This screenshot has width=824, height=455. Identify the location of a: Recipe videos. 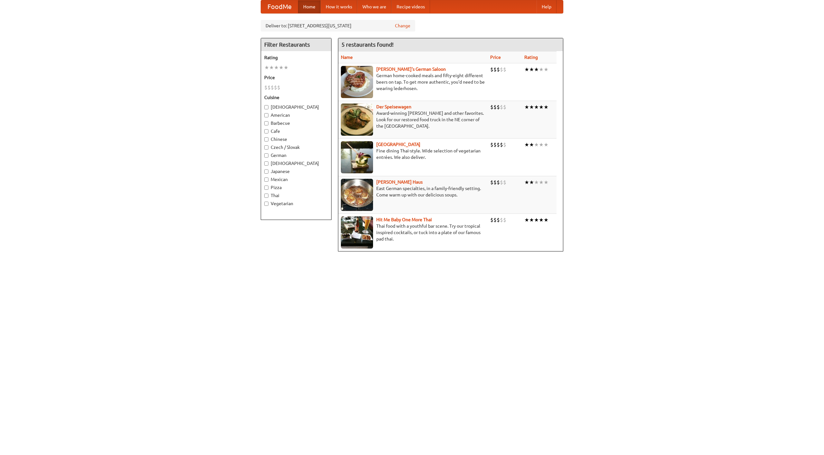
(410, 7).